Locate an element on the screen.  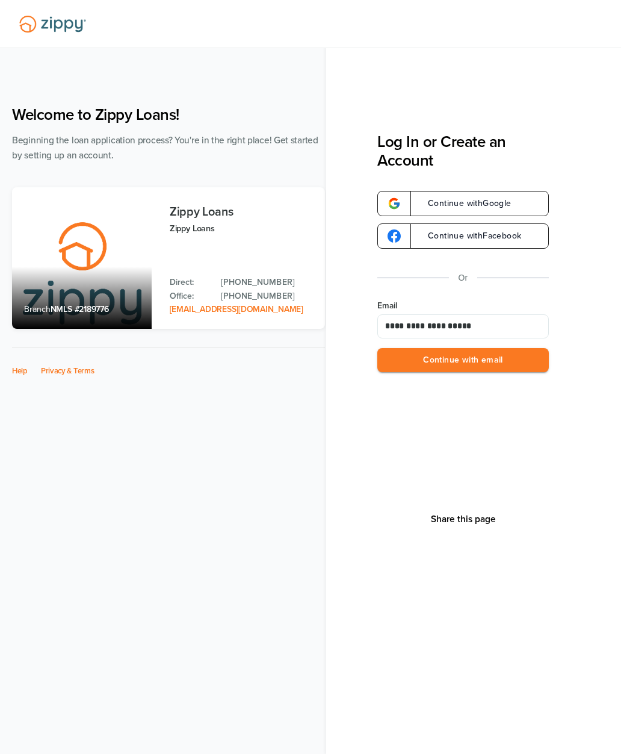
a: Privacy & Terms is located at coordinates (67, 371).